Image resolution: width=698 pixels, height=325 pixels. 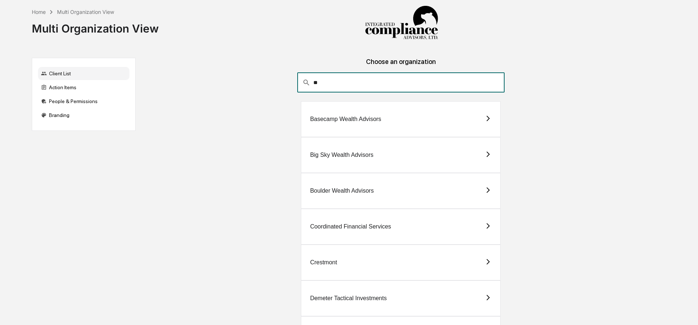 I want to click on span: Pylon, so click(x=638, y=235).